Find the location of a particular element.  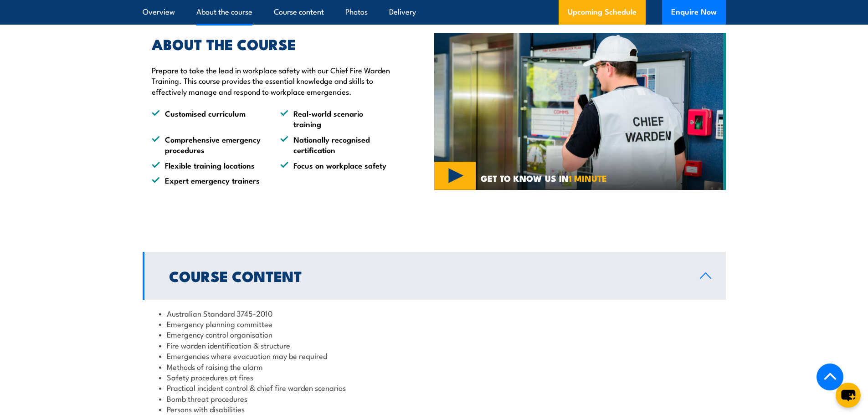

a: Course Content is located at coordinates (434, 276).